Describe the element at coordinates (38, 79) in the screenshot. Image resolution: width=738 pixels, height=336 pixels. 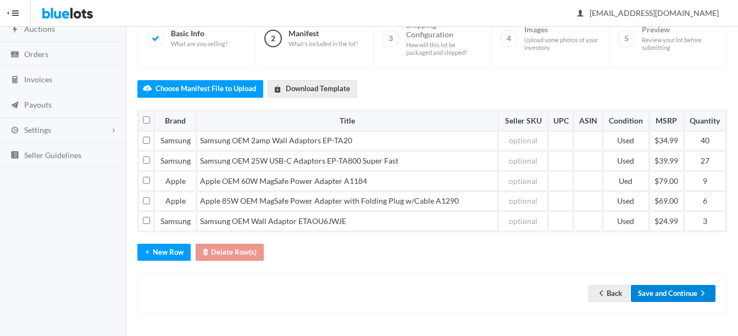
I see `span: Invoices` at that location.